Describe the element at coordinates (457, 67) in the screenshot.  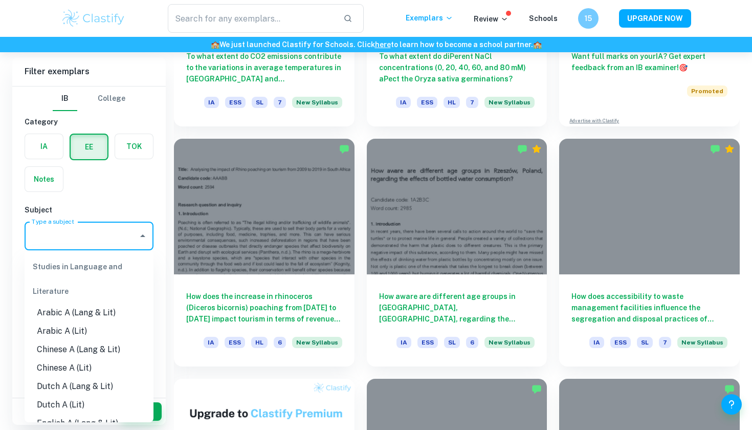
I see `h6: To what extent do diPerent NaCl concentrations (0, 20, 40, 60, and 80 mM) aPect the Oryza sativa ...` at that location.